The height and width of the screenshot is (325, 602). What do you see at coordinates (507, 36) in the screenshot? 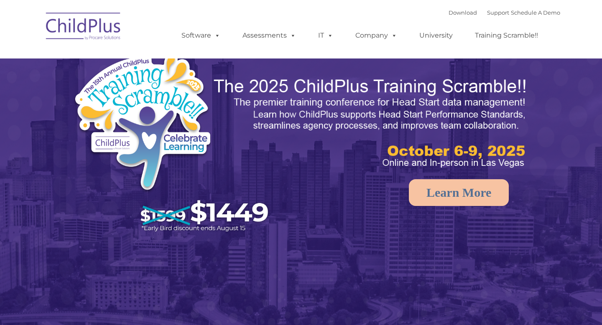
I see `a: Training Scramble!!` at bounding box center [507, 36].